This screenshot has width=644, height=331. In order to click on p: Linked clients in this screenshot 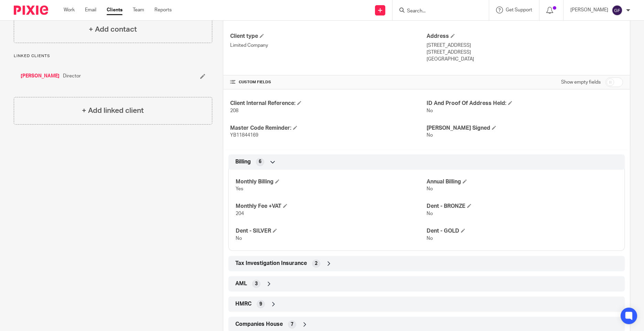, I will do `click(113, 56)`.